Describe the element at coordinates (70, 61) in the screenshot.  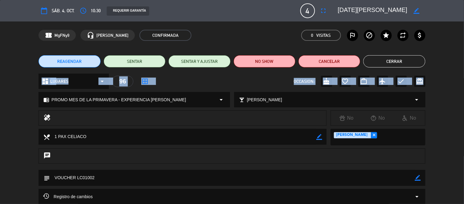
I see `button: REAGENDAR` at that location.